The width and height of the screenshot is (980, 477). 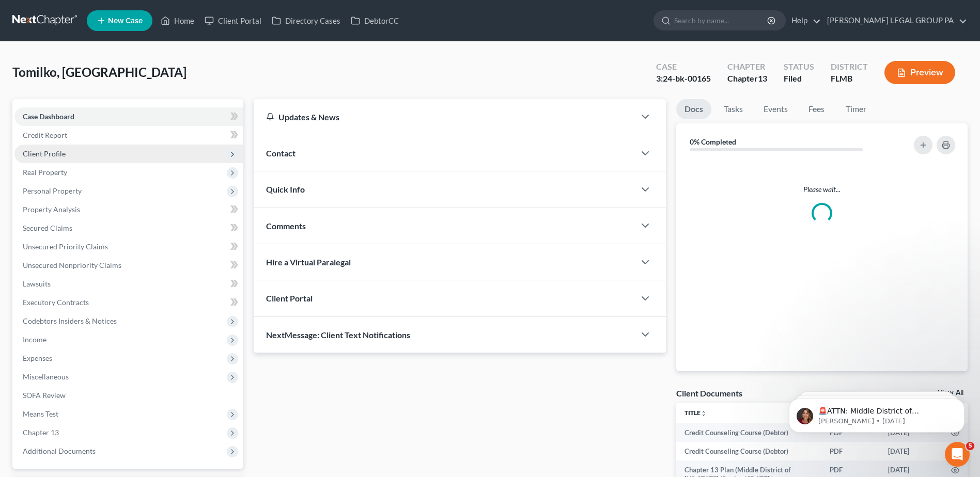 What do you see at coordinates (128, 228) in the screenshot?
I see `a: Secured Claims` at bounding box center [128, 228].